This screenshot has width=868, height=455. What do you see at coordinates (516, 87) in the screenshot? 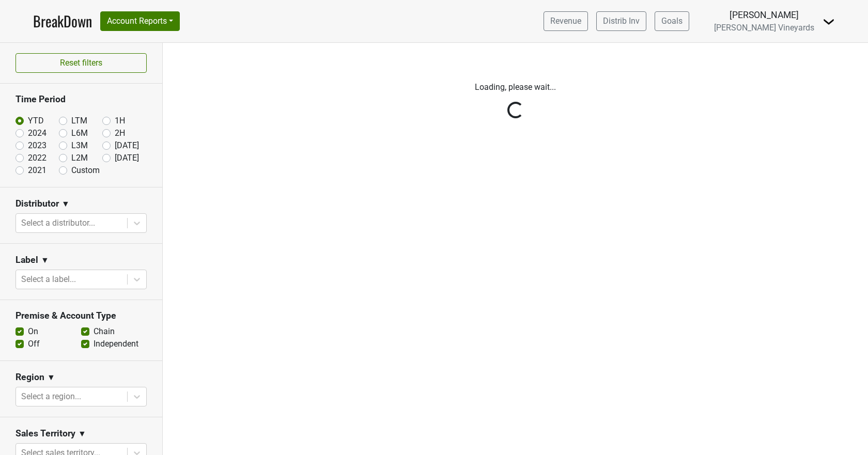
I see `p: Loading, please wait...` at bounding box center [516, 87].